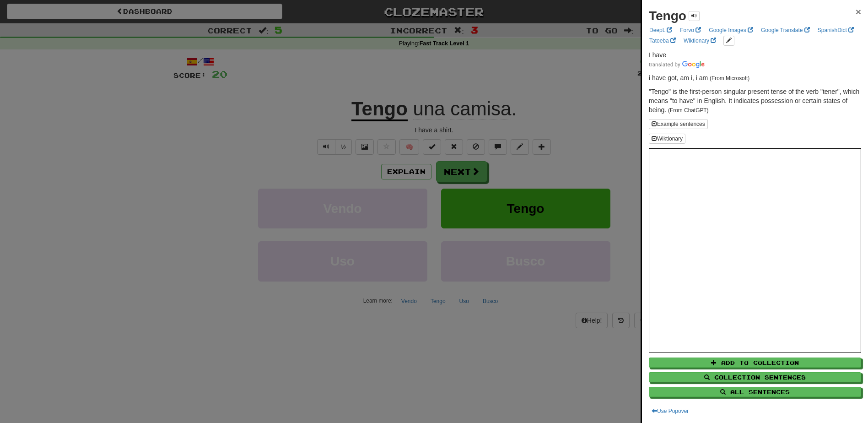 The image size is (868, 423). What do you see at coordinates (691, 30) in the screenshot?
I see `a: Forvo` at bounding box center [691, 30].